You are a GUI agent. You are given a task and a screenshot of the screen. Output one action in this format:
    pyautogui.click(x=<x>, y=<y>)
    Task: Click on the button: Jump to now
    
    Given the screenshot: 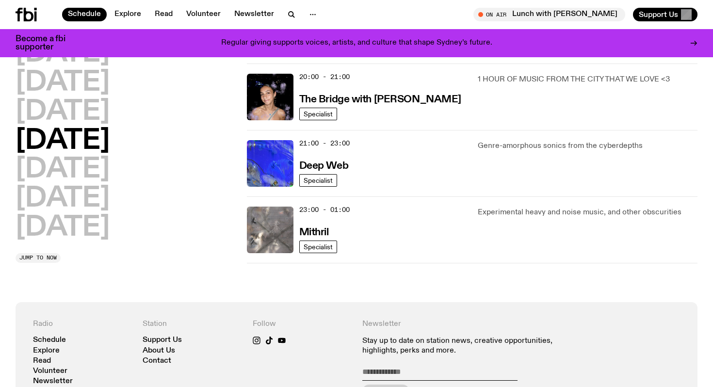 What is the action you would take?
    pyautogui.click(x=38, y=258)
    